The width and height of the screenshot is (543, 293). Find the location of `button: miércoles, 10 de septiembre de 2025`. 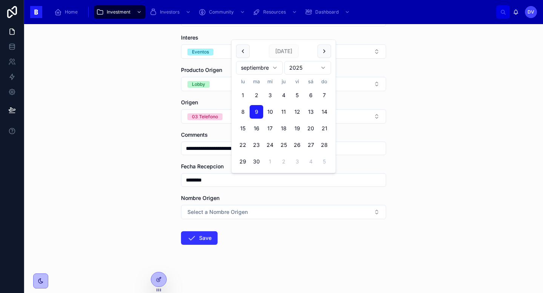

button: miércoles, 10 de septiembre de 2025 is located at coordinates (270, 112).